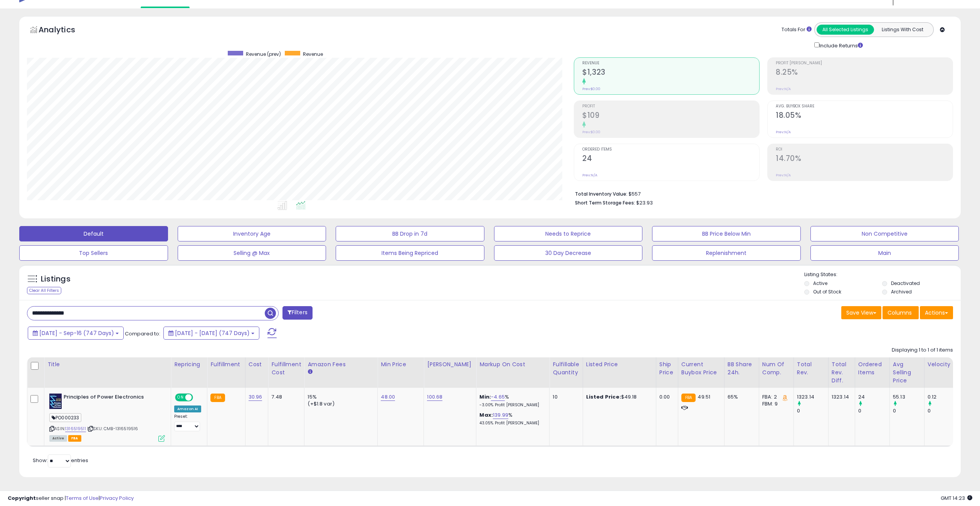 The width and height of the screenshot is (980, 506). I want to click on button: Save View, so click(861, 313).